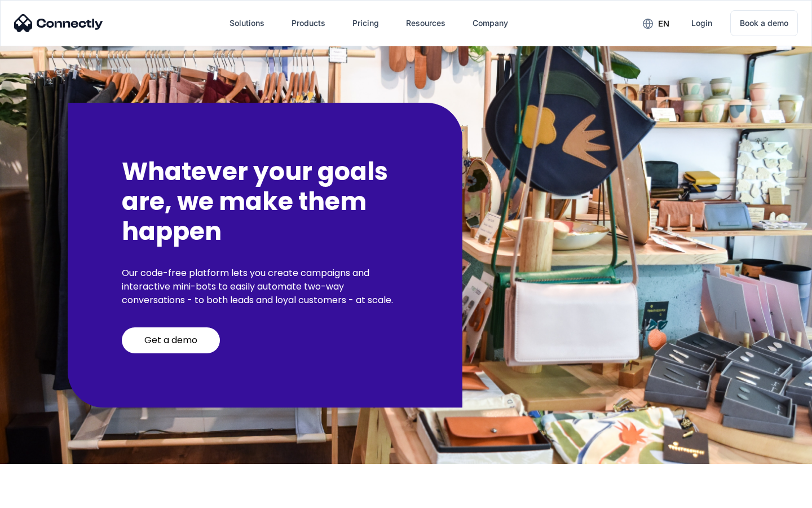  What do you see at coordinates (247, 23) in the screenshot?
I see `div: Solutions` at bounding box center [247, 23].